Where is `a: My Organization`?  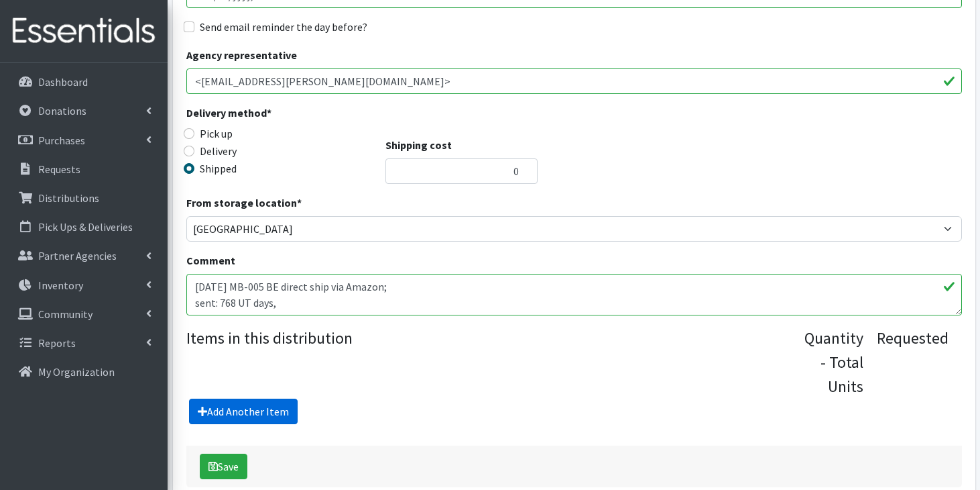
a: My Organization is located at coordinates (84, 372).